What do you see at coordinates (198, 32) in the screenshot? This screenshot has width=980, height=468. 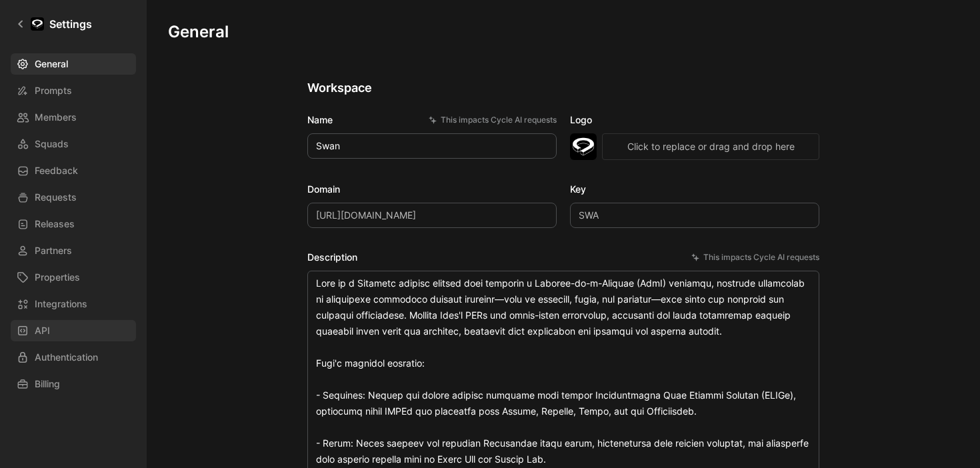 I see `h1: General` at bounding box center [198, 32].